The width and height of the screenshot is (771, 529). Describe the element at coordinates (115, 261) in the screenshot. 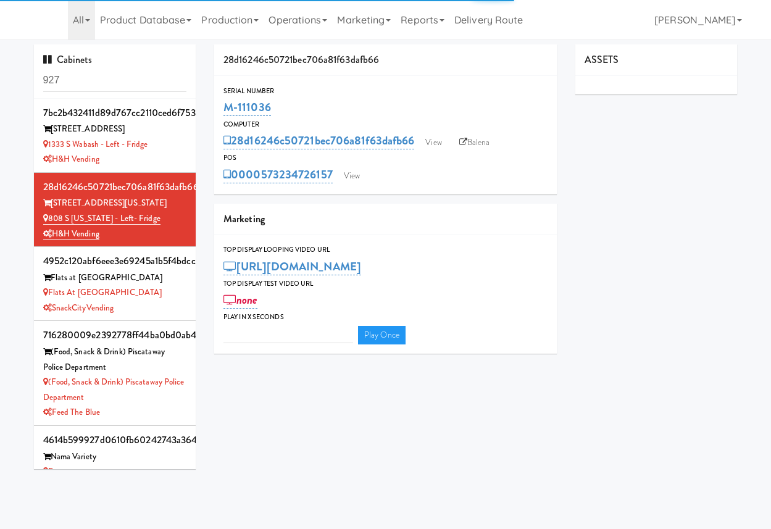

I see `div: 4952c120abf6eee3e69245a1b5f4bdcc` at that location.